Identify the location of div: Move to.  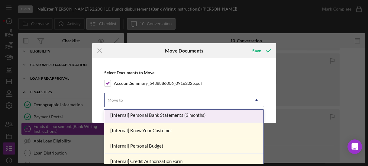
(115, 100).